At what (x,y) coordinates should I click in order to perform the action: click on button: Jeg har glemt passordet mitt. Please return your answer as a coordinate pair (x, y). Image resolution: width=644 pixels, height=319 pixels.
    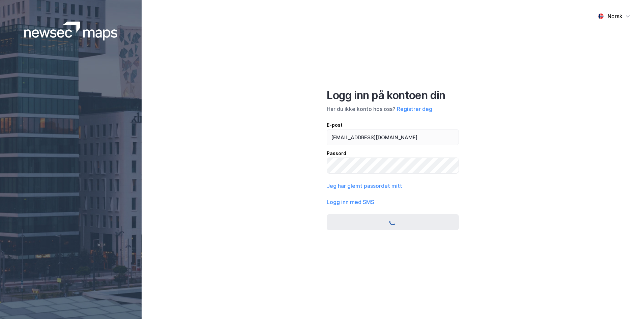
    Looking at the image, I should click on (364, 186).